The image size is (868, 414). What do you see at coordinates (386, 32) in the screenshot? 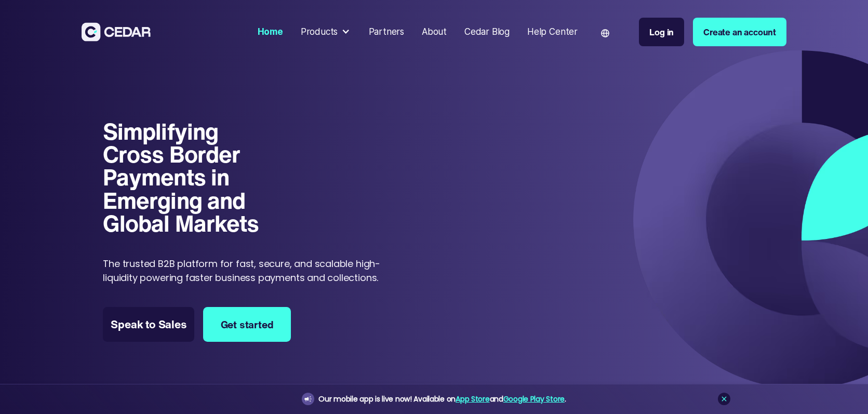
I see `a: Partners` at bounding box center [386, 32].